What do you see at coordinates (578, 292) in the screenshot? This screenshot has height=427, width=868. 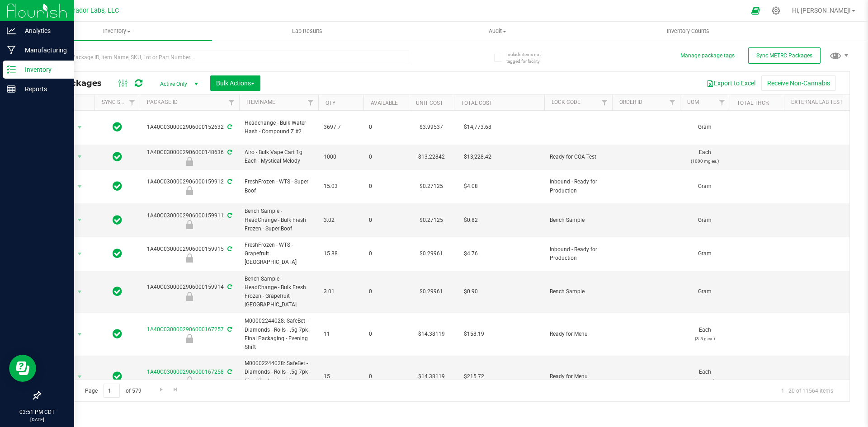 I see `span: Bench Sample` at bounding box center [578, 292].